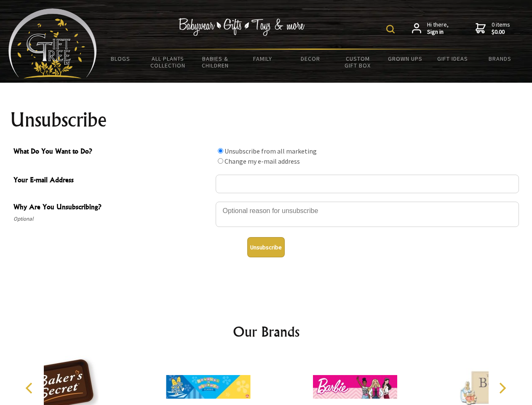 The width and height of the screenshot is (532, 405). What do you see at coordinates (266, 247) in the screenshot?
I see `button: Unsubscribe` at bounding box center [266, 247].